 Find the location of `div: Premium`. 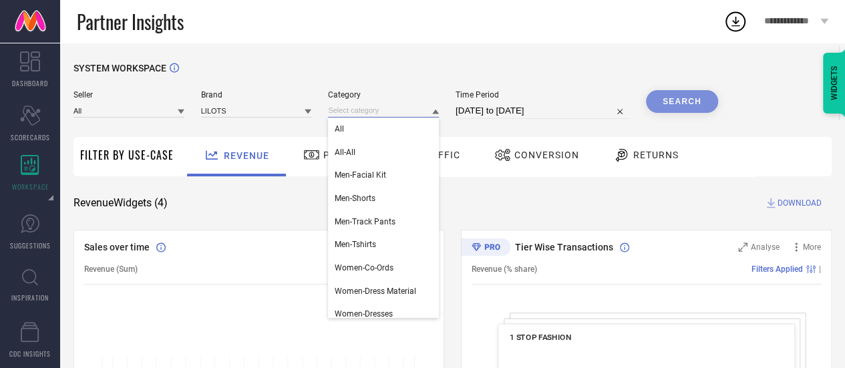

div: Premium is located at coordinates (486, 249).